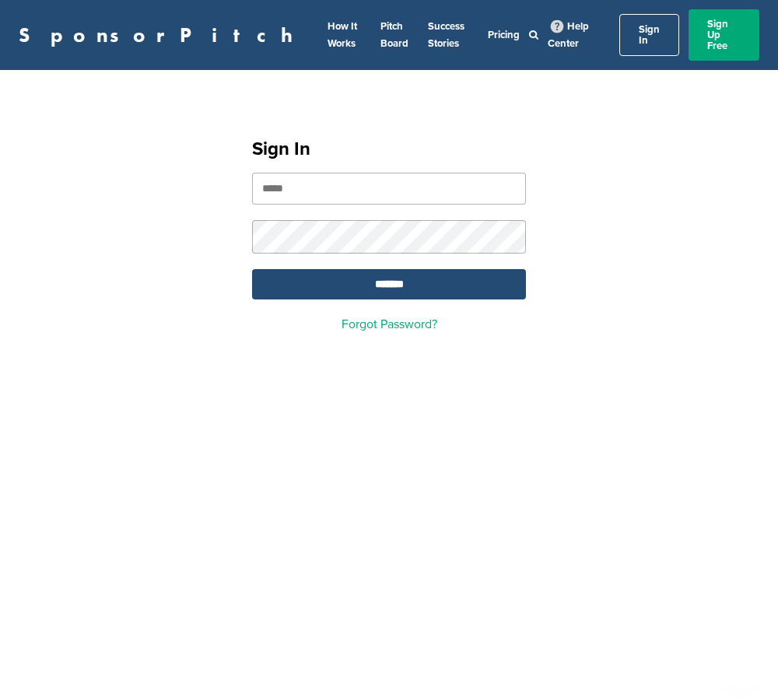 The width and height of the screenshot is (778, 700). I want to click on a: Help Center, so click(568, 35).